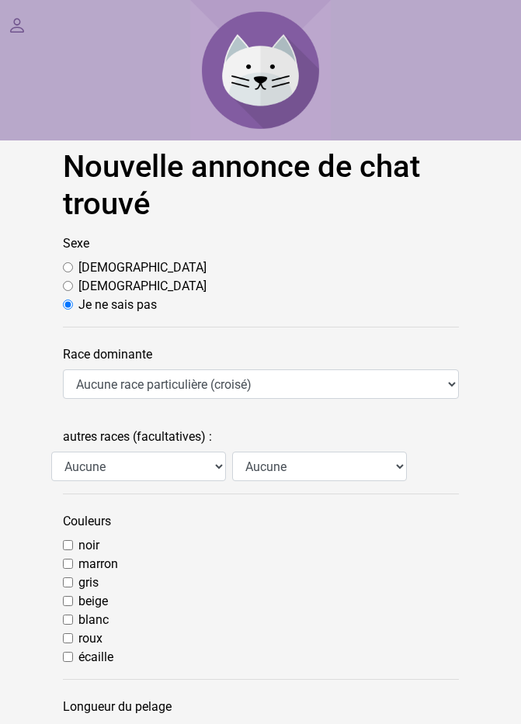 The width and height of the screenshot is (521, 724). I want to click on label: blanc, so click(93, 620).